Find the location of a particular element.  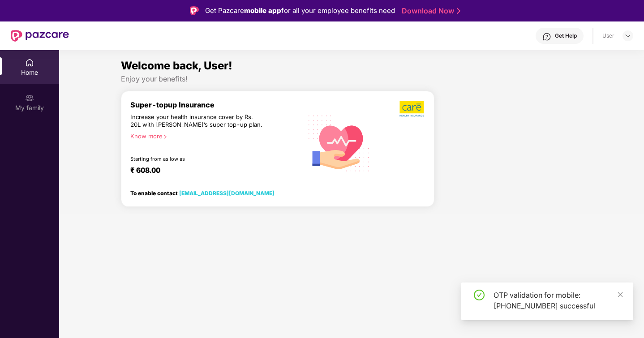

div: Starting from as low as is located at coordinates (197, 159).